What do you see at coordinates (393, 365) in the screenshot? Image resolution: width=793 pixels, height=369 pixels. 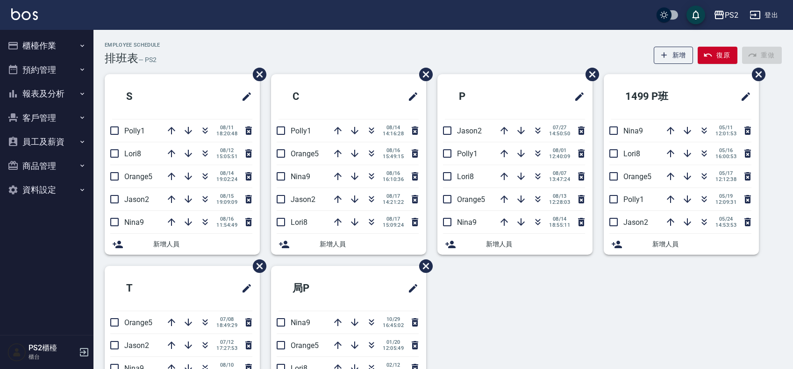 I see `span: 02/12` at bounding box center [393, 365].